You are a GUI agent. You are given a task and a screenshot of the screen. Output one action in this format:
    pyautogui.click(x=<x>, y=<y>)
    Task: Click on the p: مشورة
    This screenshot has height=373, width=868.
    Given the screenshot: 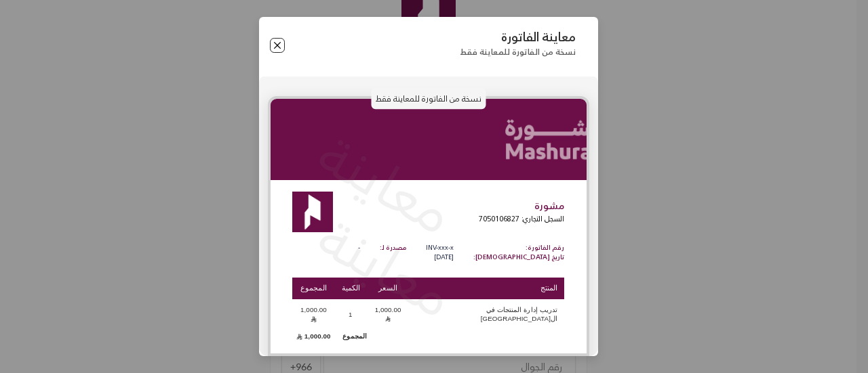 What is the action you would take?
    pyautogui.click(x=521, y=206)
    